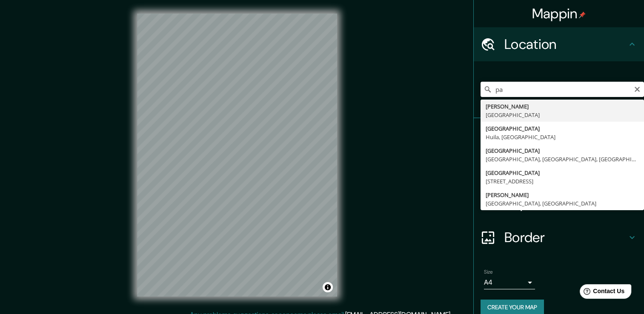 The image size is (644, 314). Describe the element at coordinates (637, 88) in the screenshot. I see `button: Clear` at that location.